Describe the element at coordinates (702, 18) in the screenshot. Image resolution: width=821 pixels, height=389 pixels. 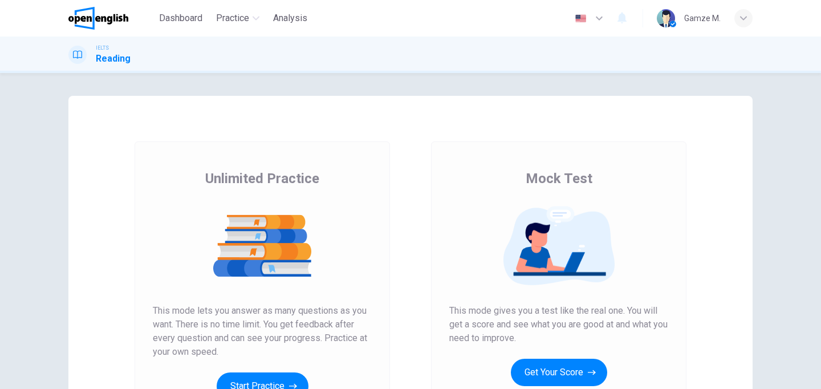
I see `div: Gamze M.` at that location.